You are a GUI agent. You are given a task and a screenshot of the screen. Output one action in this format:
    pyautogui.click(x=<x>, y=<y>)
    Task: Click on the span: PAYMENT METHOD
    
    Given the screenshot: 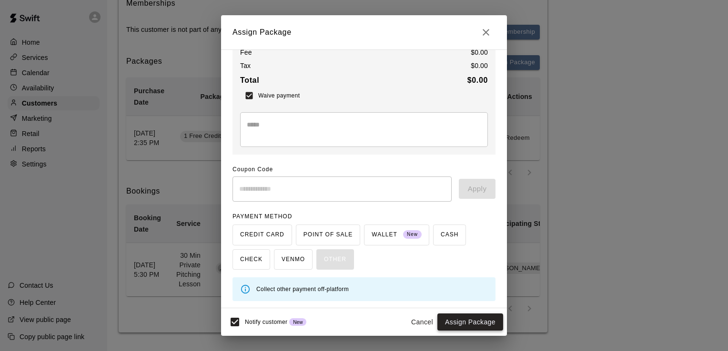 What is the action you would take?
    pyautogui.click(x=262, y=217)
    